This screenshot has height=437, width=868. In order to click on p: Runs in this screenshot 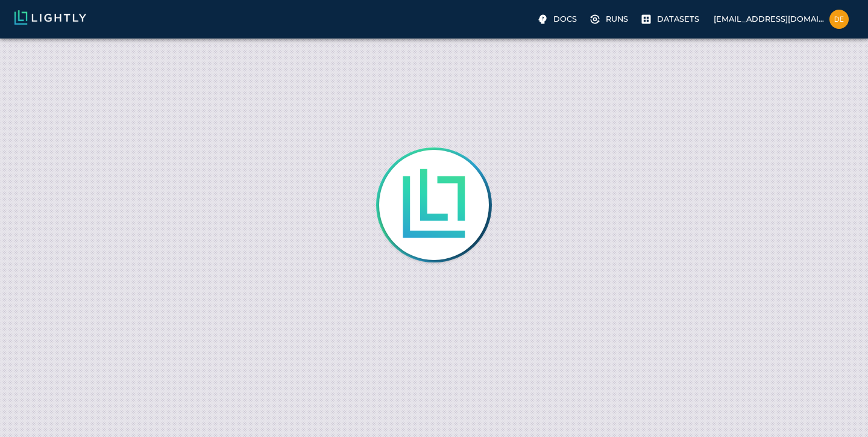, I will do `click(617, 19)`.